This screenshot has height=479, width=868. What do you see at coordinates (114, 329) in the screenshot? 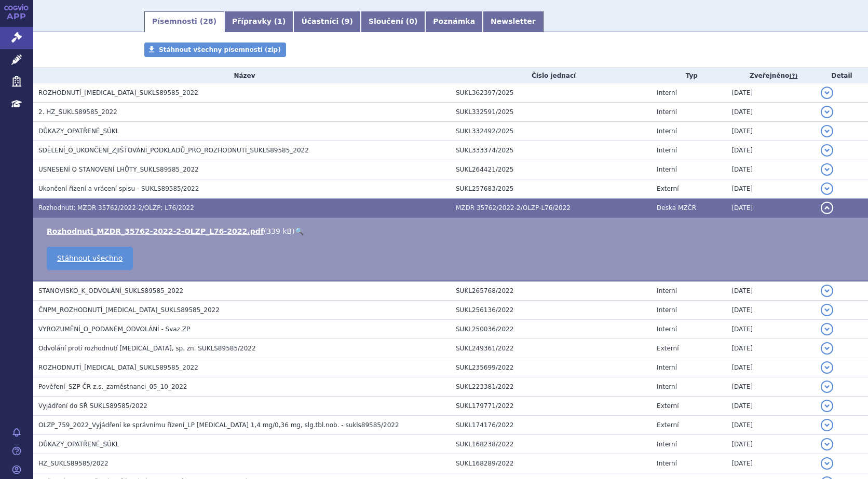
I see `span: VYROZUMĚNÍ_O_PODANÉM_ODVOLÁNÍ - Svaz ZP` at bounding box center [114, 329].